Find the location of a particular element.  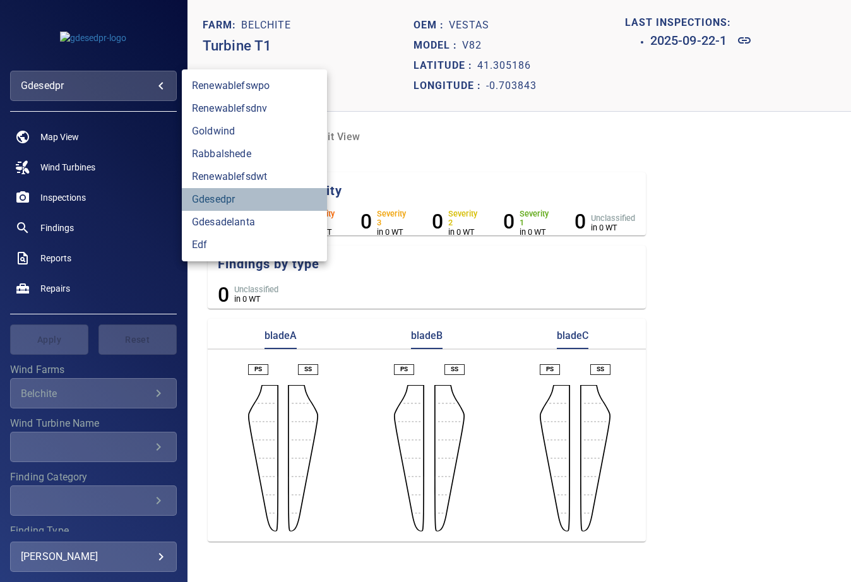

a: renewablefsdnv is located at coordinates (254, 109).